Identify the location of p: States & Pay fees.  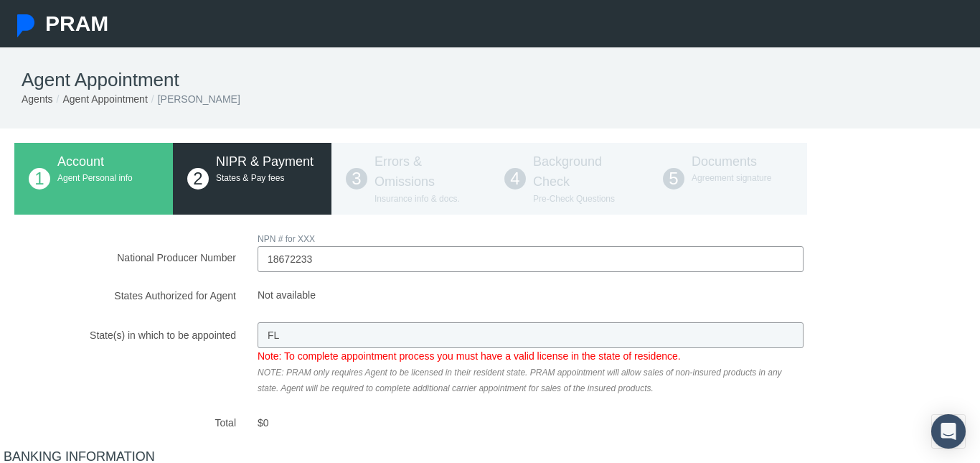
(266, 178).